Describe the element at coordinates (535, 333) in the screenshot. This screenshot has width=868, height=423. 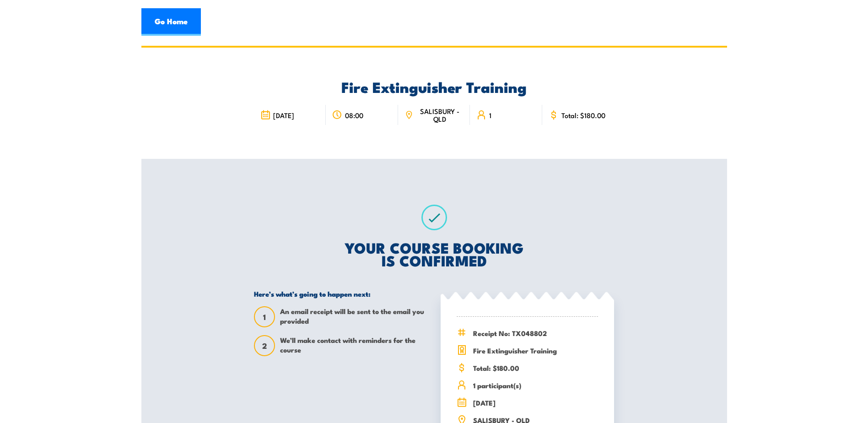
I see `span: Receipt No: TX048802` at that location.